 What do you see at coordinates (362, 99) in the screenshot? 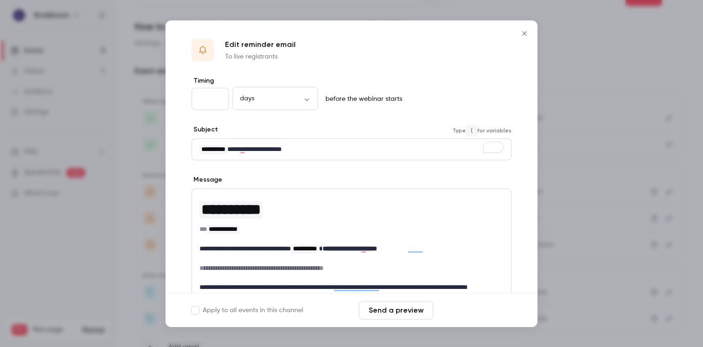
I see `p: before the webinar starts` at bounding box center [362, 99].